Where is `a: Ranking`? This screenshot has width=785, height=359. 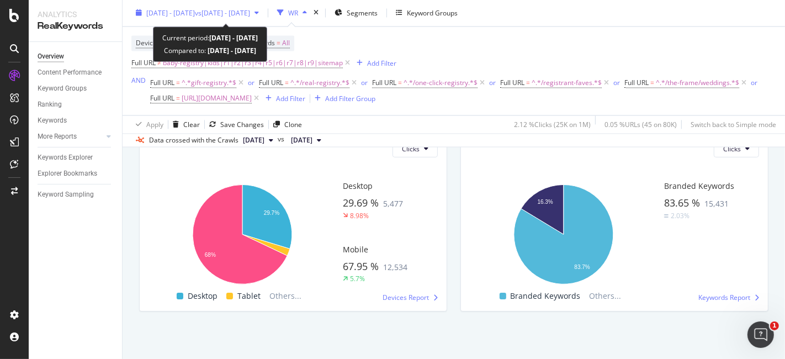
a: Ranking is located at coordinates (76, 104).